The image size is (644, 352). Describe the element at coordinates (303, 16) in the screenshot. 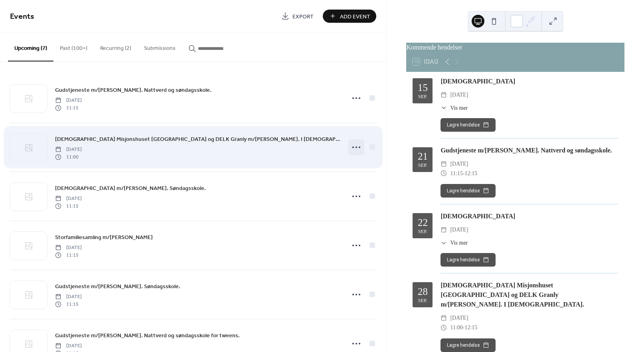

I see `span: Export` at that location.